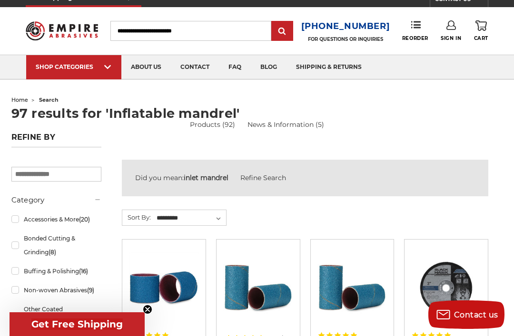 This screenshot has height=336, width=514. Describe the element at coordinates (206, 178) in the screenshot. I see `strong: inlet mandrel` at that location.